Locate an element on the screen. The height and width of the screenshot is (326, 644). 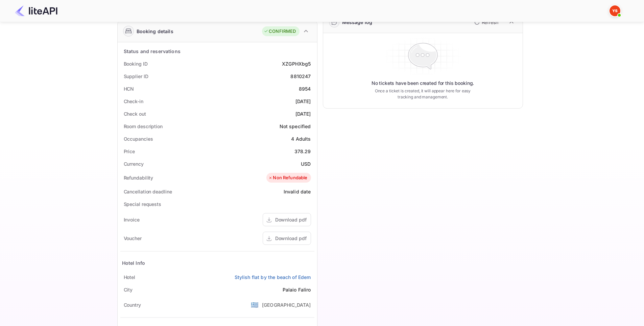
div: Non Refundable is located at coordinates (288, 178).